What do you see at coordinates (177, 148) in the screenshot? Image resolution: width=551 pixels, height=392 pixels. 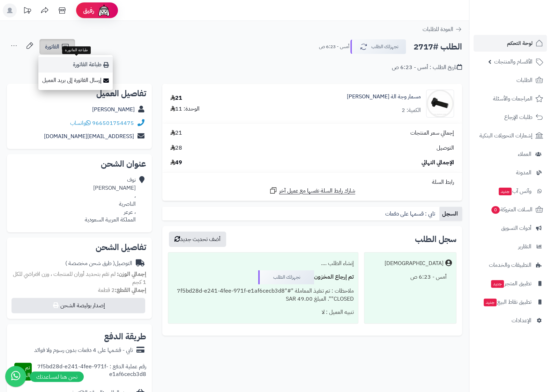 I see `span: 28` at bounding box center [177, 148].